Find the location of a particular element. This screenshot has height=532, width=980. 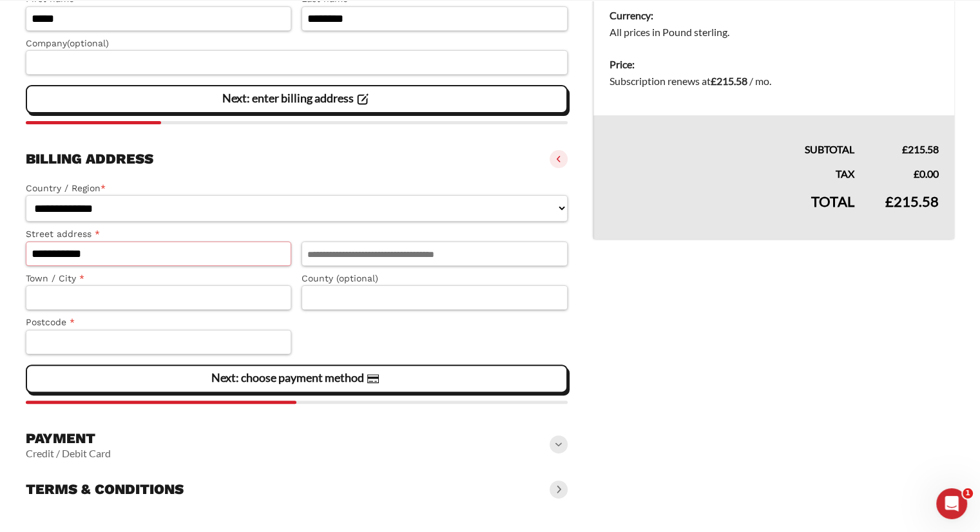

bdi: 0.00 is located at coordinates (926, 173).